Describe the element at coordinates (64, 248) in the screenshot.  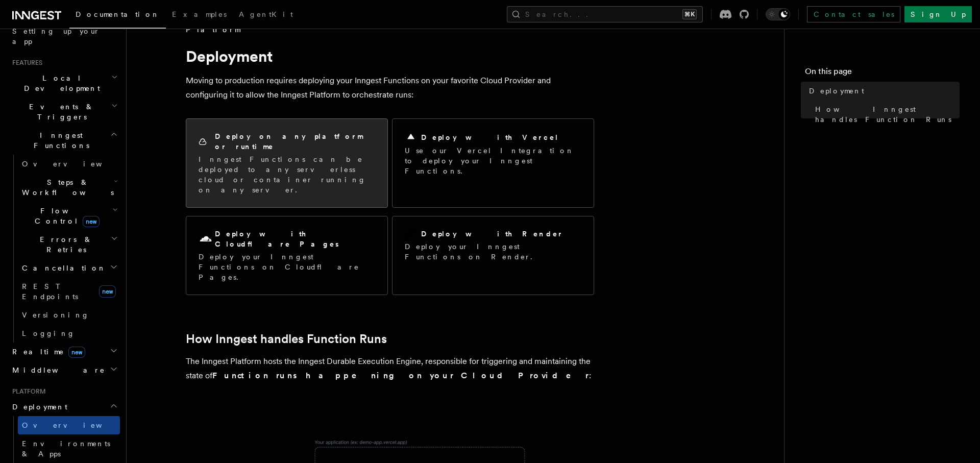
I see `div: Inngest Functions` at that location.